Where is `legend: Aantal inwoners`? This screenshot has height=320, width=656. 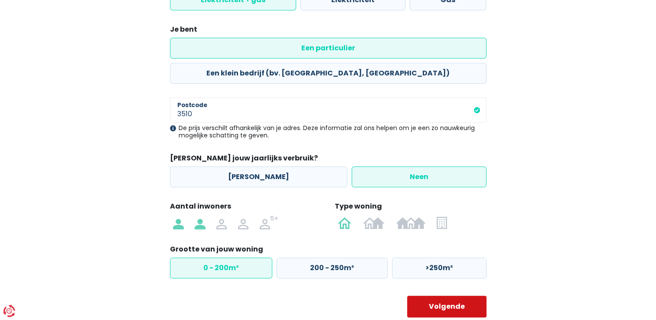 legend: Aantal inwoners is located at coordinates (246, 208).